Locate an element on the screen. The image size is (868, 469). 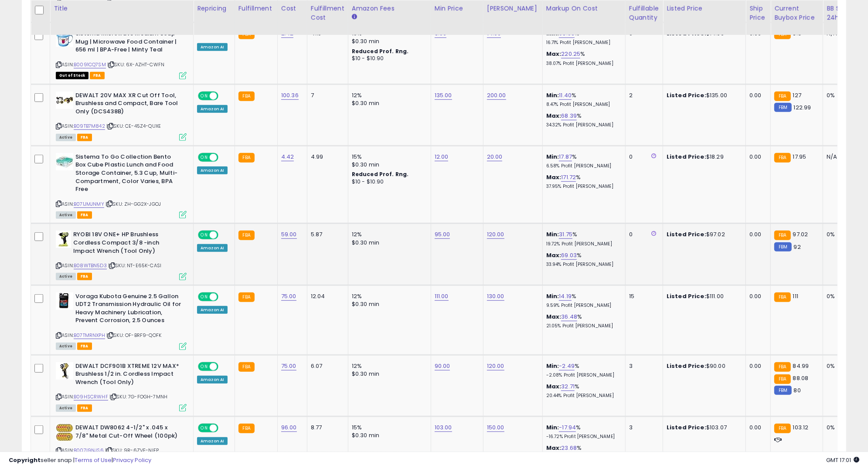
div: seller snap | | is located at coordinates (79, 460).